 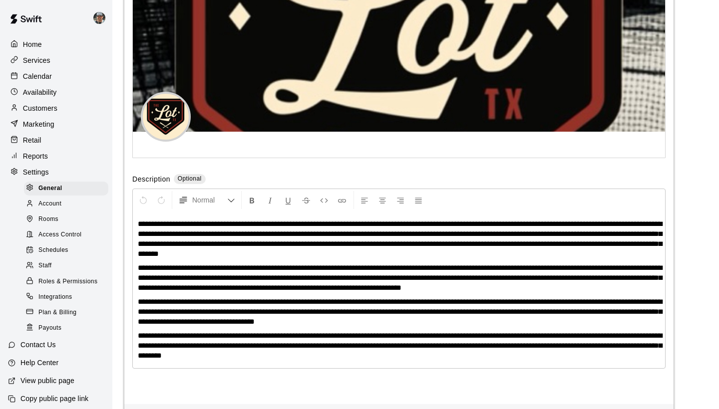 I want to click on div: Availability, so click(x=56, y=92).